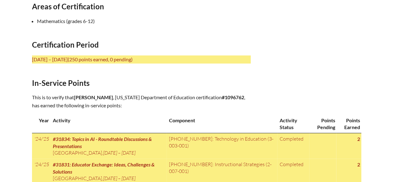 This screenshot has height=182, width=393. I want to click on h2: Areas of Certification, so click(141, 6).